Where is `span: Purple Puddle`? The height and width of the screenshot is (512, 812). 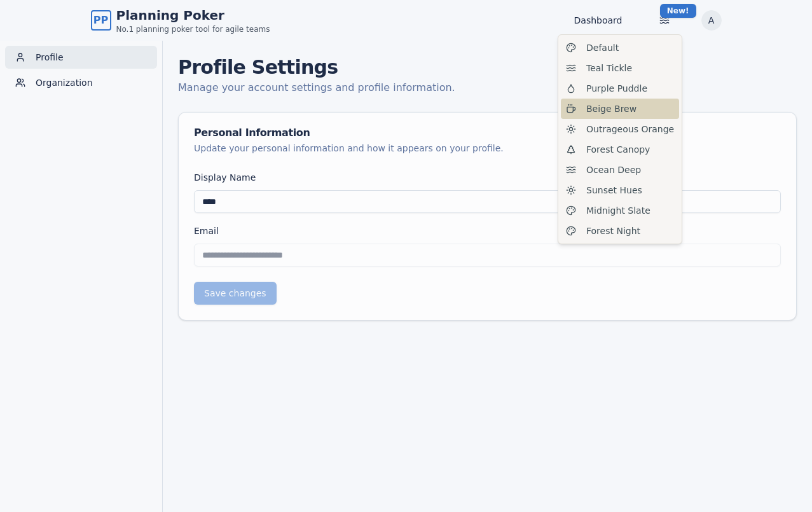
span: Purple Puddle is located at coordinates (617, 89).